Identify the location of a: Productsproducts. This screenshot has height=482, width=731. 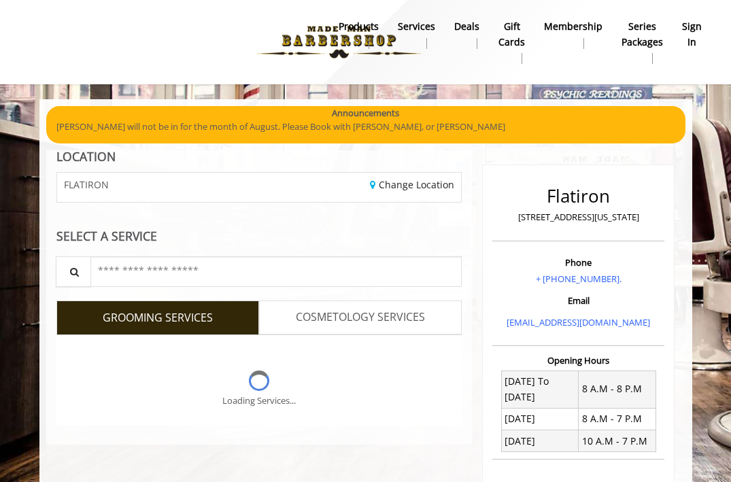
(358, 35).